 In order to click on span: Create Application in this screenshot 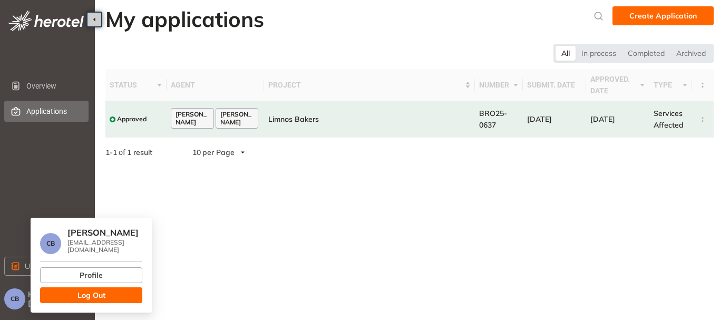, I will do `click(663, 16)`.